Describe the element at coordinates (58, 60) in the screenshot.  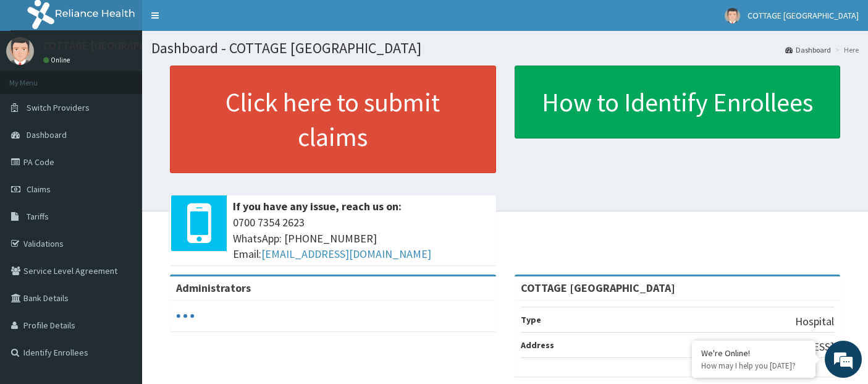
I see `a: Online` at that location.